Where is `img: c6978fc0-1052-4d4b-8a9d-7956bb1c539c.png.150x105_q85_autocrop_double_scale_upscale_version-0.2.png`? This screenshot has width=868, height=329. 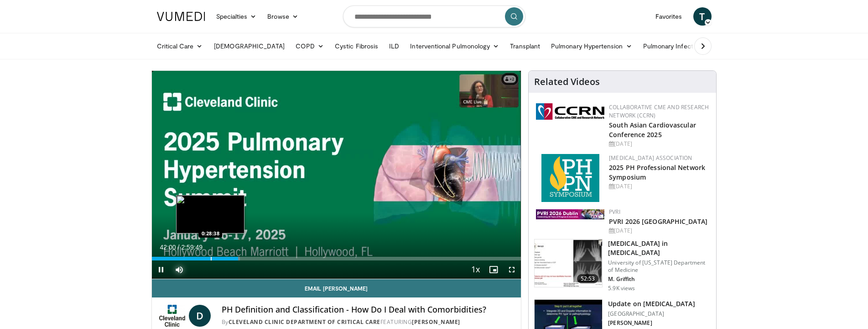 img: c6978fc0-1052-4d4b-8a9d-7956bb1c539c.png.150x105_q85_autocrop_double_scale_upscale_version-0.2.png is located at coordinates (570, 178).